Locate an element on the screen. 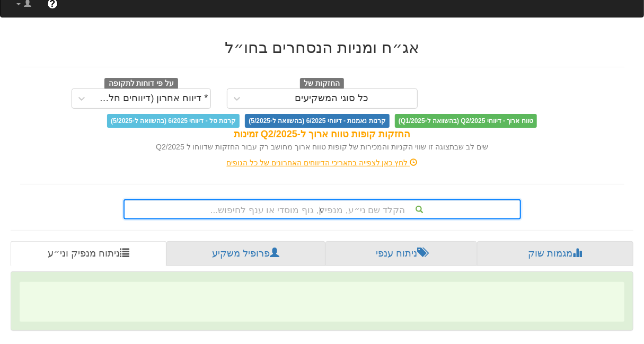 The image size is (644, 344). div: הקלד שם ני״ע, מנפיק, גוף מוסדי או ענף לחיפוש... is located at coordinates (322, 210).